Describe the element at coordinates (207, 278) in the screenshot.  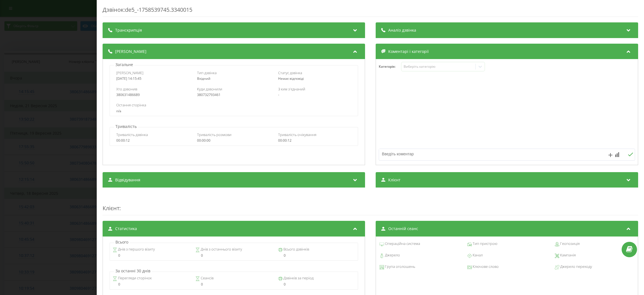
I see `span: Сеансів` at that location.